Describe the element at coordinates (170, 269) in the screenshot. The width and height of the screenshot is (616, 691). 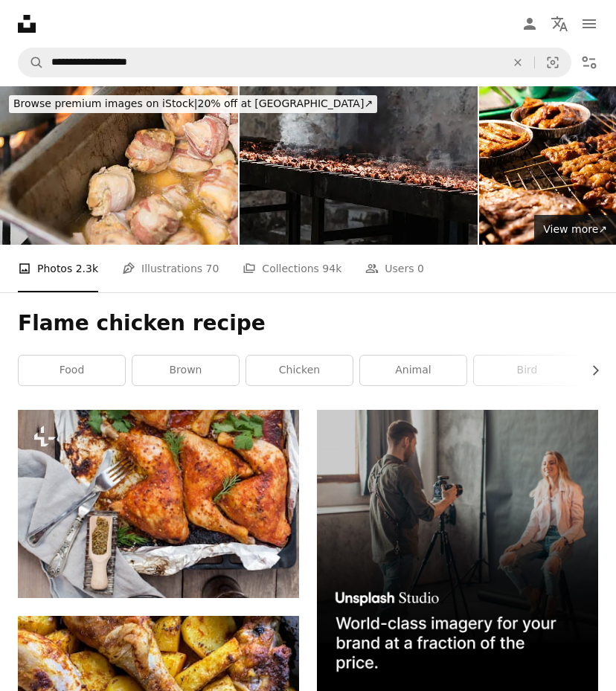
I see `a: Illustrations 70` at that location.